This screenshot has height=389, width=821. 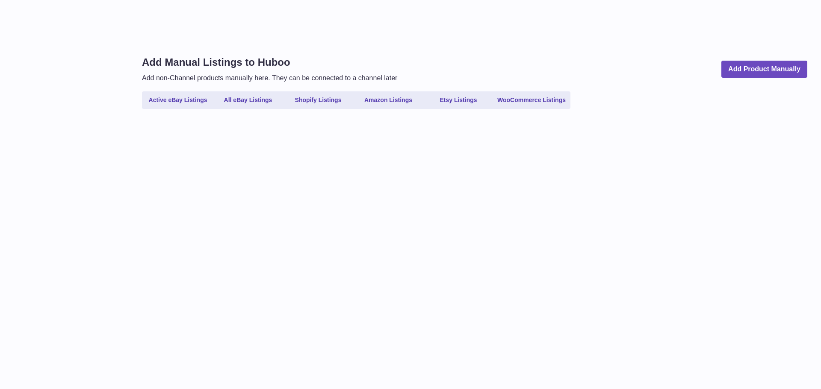 What do you see at coordinates (269, 78) in the screenshot?
I see `p: Add non-Channel products manually here. They can be connected to a channel later` at bounding box center [269, 78].